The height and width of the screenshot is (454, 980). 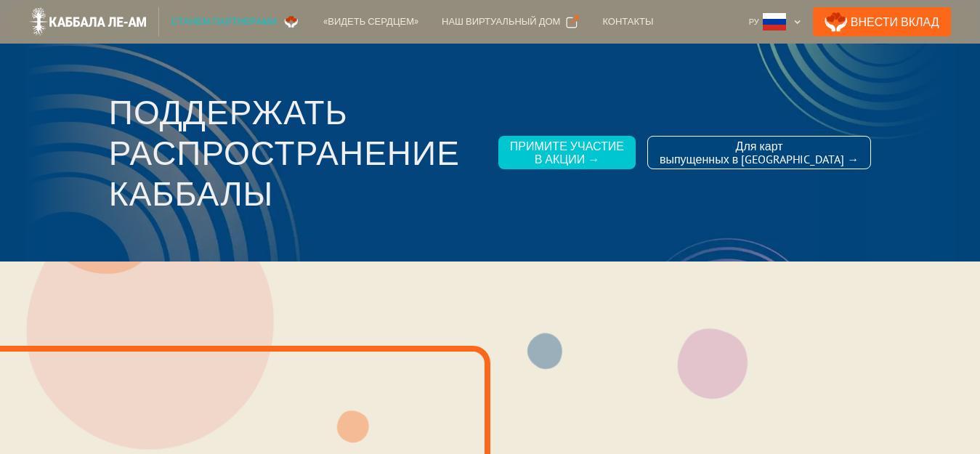 I want to click on a: Наш виртуальный дом, so click(x=510, y=21).